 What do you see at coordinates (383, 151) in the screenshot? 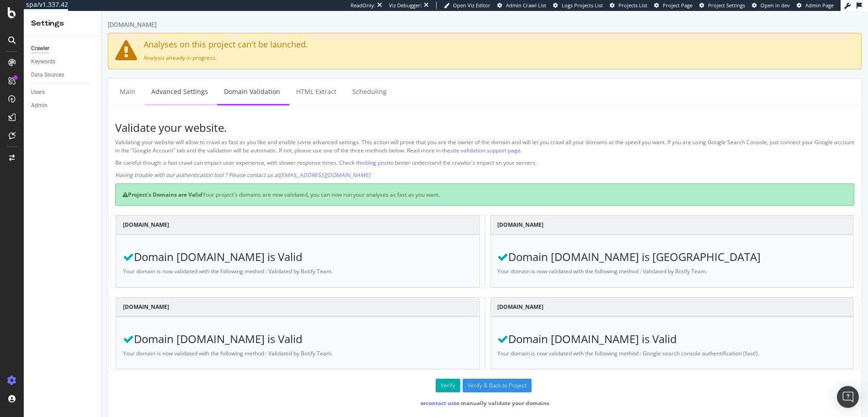
I see `p: Be careful though: a fast crawl can impact user experience, with slower response times. Check thi...` at bounding box center [383, 151].